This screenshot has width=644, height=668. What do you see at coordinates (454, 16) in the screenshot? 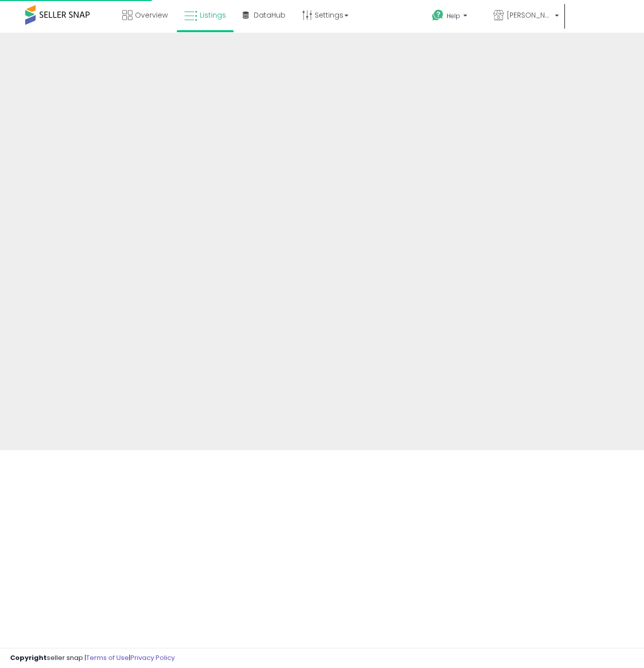
I see `span: Help` at bounding box center [454, 16].